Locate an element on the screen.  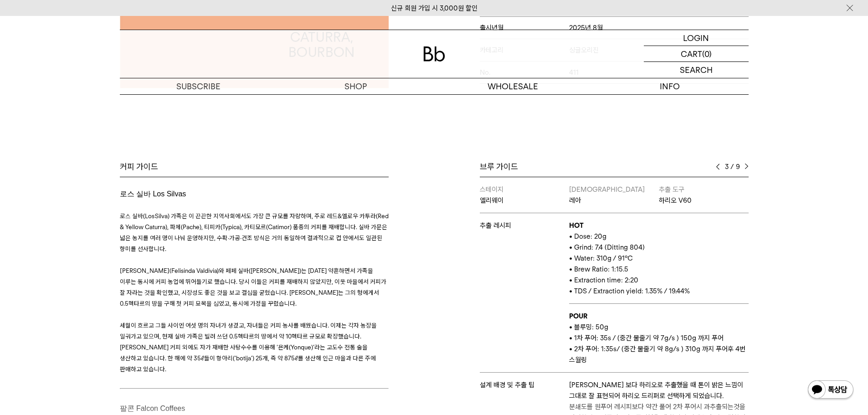
div: 커피 가이드 is located at coordinates (254, 167).